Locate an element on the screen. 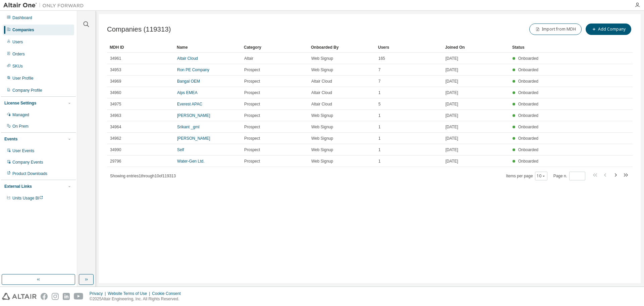 Image resolution: width=644 pixels, height=306 pixels. div: User Events is located at coordinates (23, 151).